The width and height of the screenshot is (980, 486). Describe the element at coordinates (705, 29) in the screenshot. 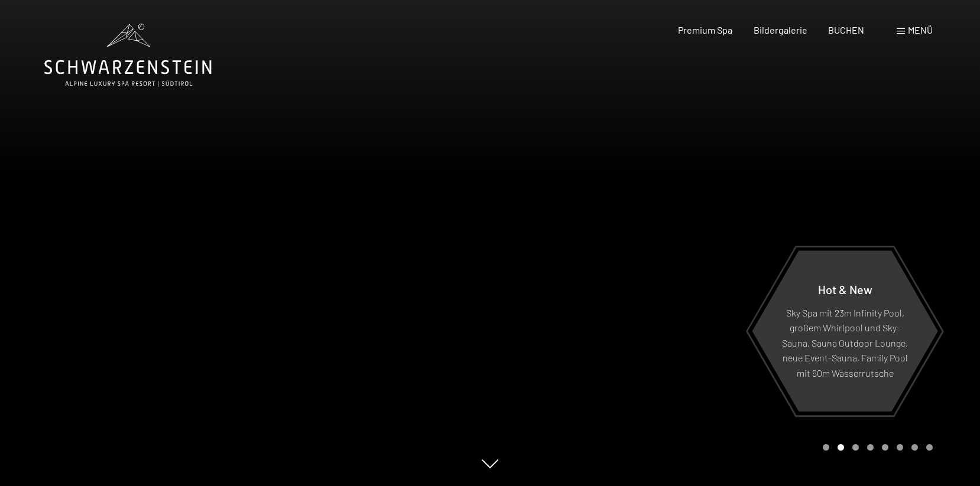

I see `a: Premium Spa` at that location.